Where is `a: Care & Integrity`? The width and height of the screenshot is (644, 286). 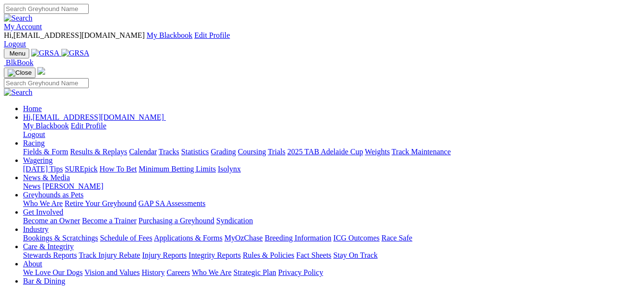
a: Care & Integrity is located at coordinates (48, 246).